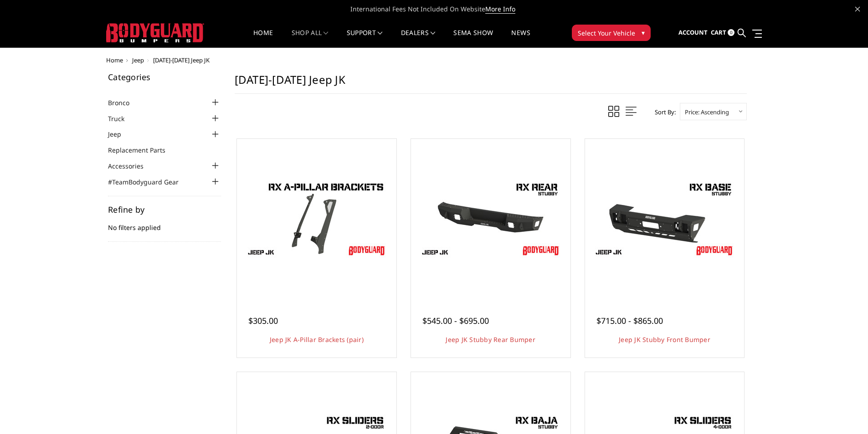 Image resolution: width=868 pixels, height=434 pixels. What do you see at coordinates (149, 181) in the screenshot?
I see `a: #TeamBodyguard Gear` at bounding box center [149, 181].